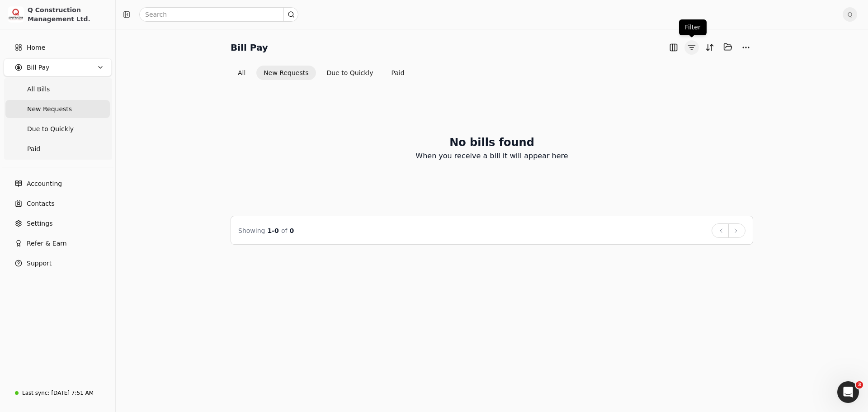  What do you see at coordinates (38, 68) in the screenshot?
I see `span: Bill Pay` at bounding box center [38, 68].